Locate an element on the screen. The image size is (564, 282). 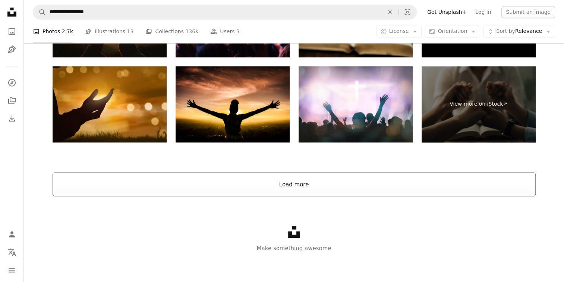
a: Explore is located at coordinates (12, 82).